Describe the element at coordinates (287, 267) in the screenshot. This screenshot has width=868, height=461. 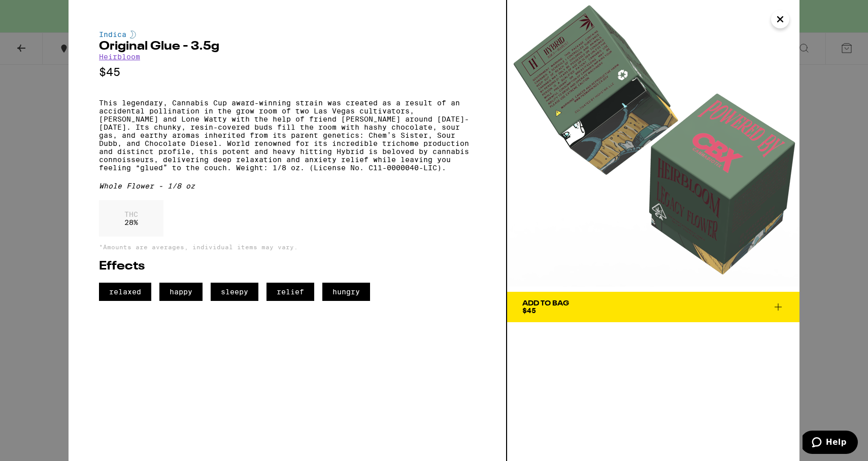
I see `h2: Effects` at that location.